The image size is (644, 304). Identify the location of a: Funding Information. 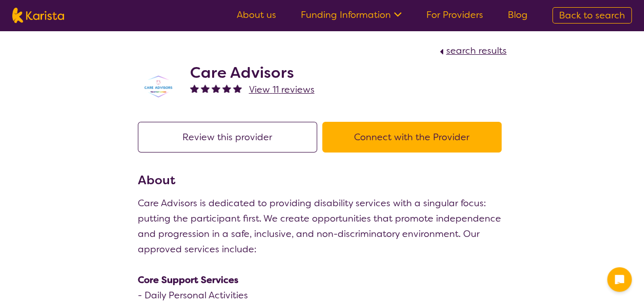
(351, 15).